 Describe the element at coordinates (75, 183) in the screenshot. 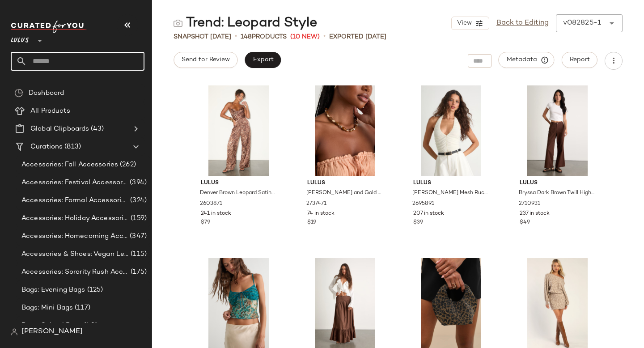

I see `span: Accessories: Festival Accessories` at that location.